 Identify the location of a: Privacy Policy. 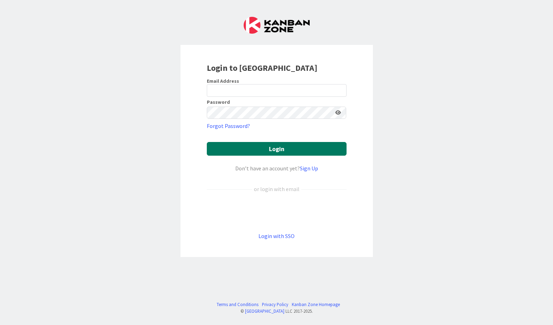
(275, 305).